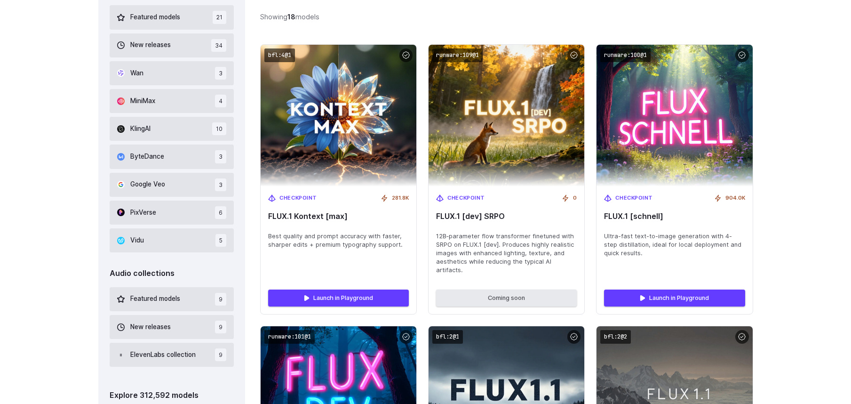 The height and width of the screenshot is (404, 851). What do you see at coordinates (221, 240) in the screenshot?
I see `span: 5` at bounding box center [221, 240].